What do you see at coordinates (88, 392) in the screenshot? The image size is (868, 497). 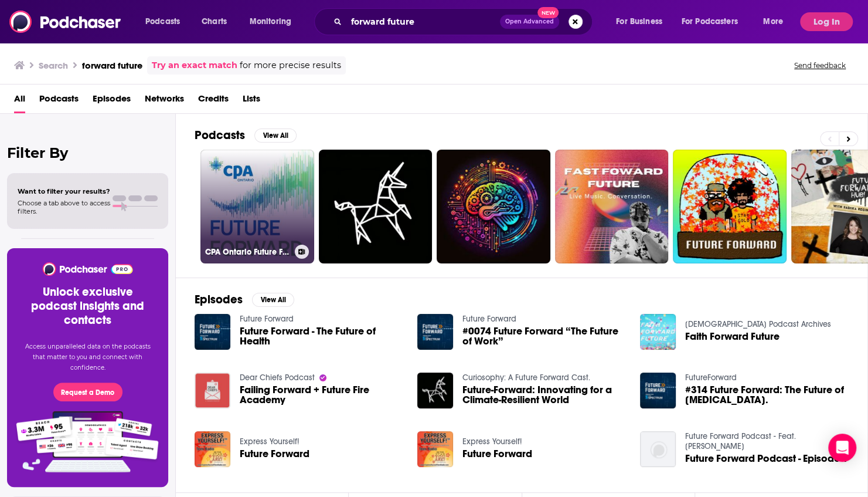 I see `button: Request a Demo` at bounding box center [88, 392].